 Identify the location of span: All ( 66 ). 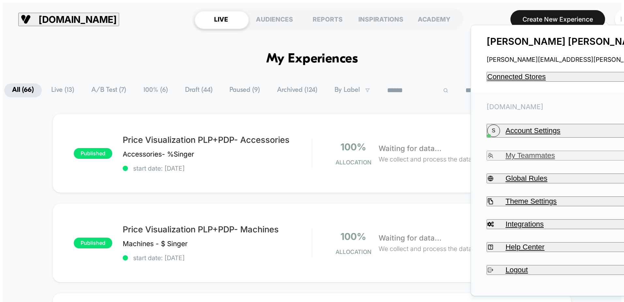
(23, 90).